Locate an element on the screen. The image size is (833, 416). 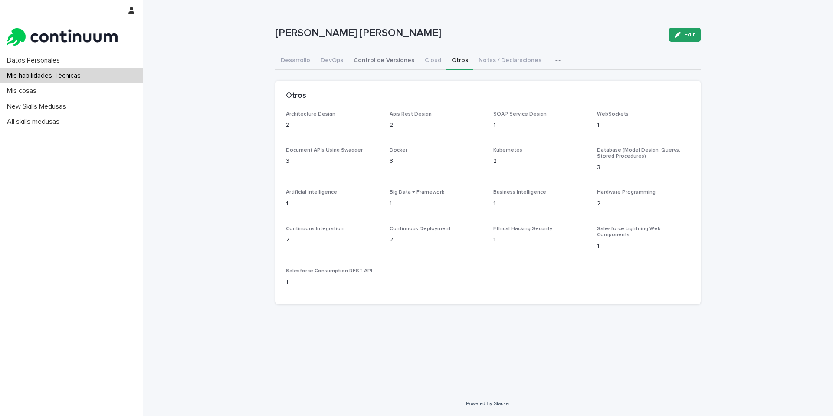
button: Desarrollo is located at coordinates (296, 61).